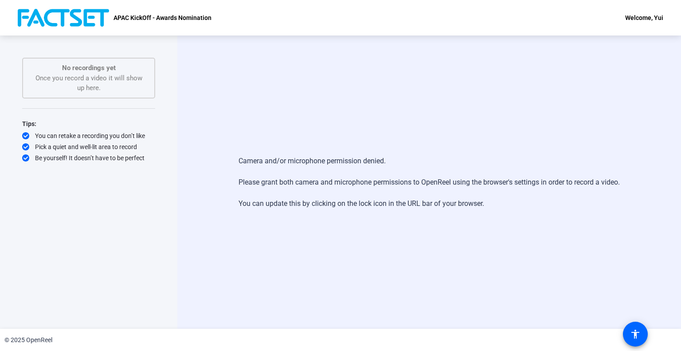 Image resolution: width=681 pixels, height=351 pixels. What do you see at coordinates (644, 18) in the screenshot?
I see `div: Welcome, Yui` at bounding box center [644, 18].